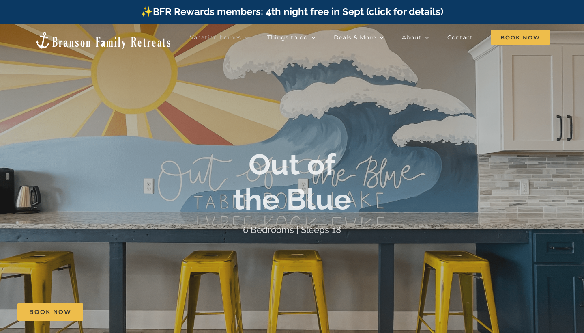  What do you see at coordinates (291, 37) in the screenshot?
I see `a: Things to do` at bounding box center [291, 37].